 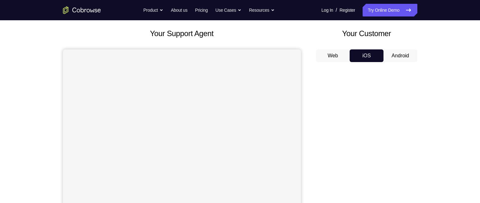 I want to click on button: Use Cases, so click(x=229, y=10).